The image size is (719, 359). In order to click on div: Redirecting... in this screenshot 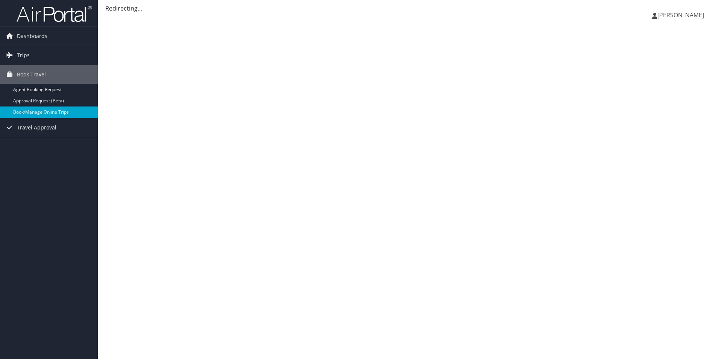, I will do `click(409, 8)`.